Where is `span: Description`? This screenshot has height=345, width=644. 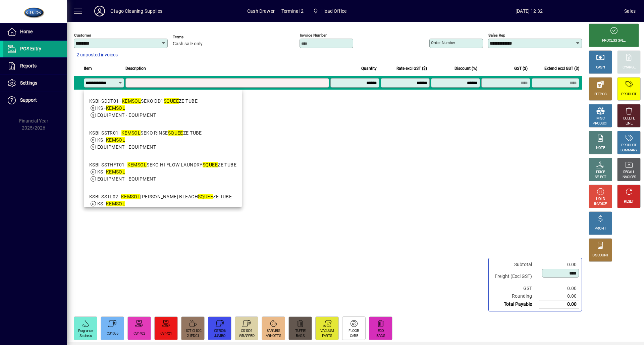
span: Description is located at coordinates (135, 68).